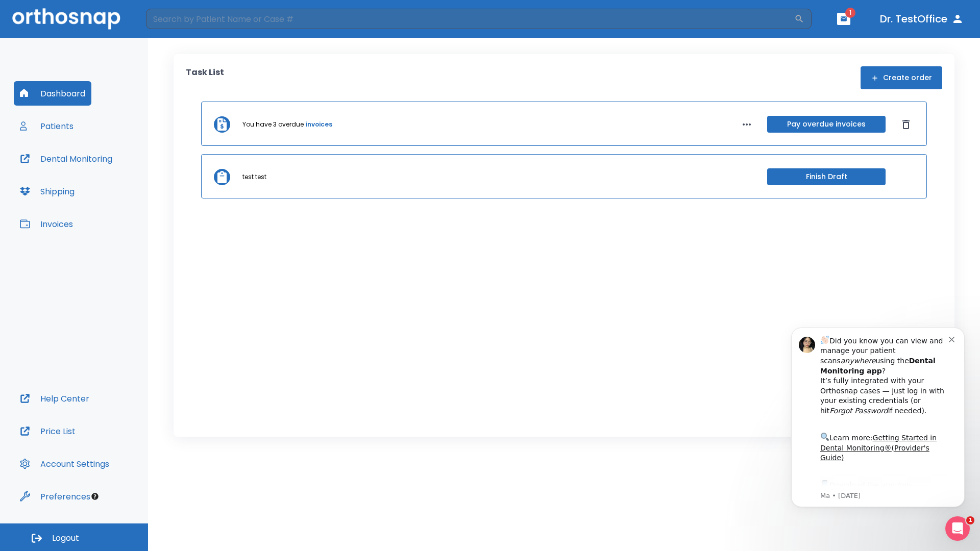 The height and width of the screenshot is (551, 980). Describe the element at coordinates (66, 19) in the screenshot. I see `img: Orthosnap` at that location.